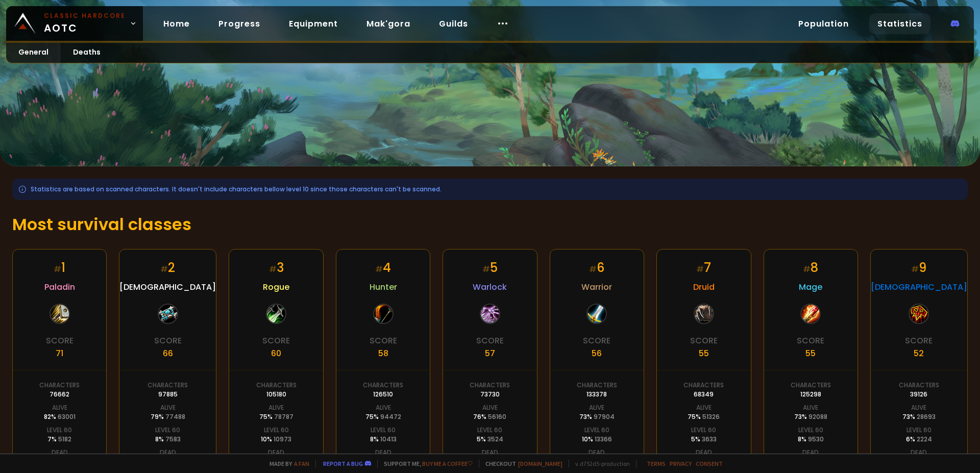  Describe the element at coordinates (383, 395) in the screenshot. I see `div: 126510` at that location.